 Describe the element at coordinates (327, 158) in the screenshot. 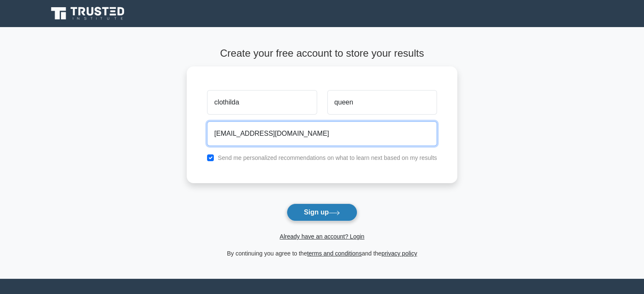

I see `label: Send me personalized recommendations on what to learn next based on my results` at that location.